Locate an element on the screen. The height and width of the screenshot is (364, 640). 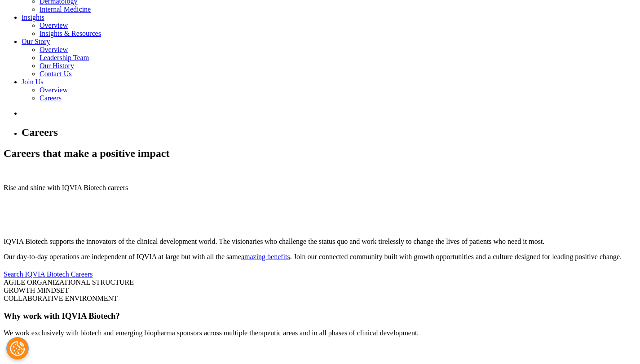
h3: Why work with IQVIA Biotech? is located at coordinates (320, 316).